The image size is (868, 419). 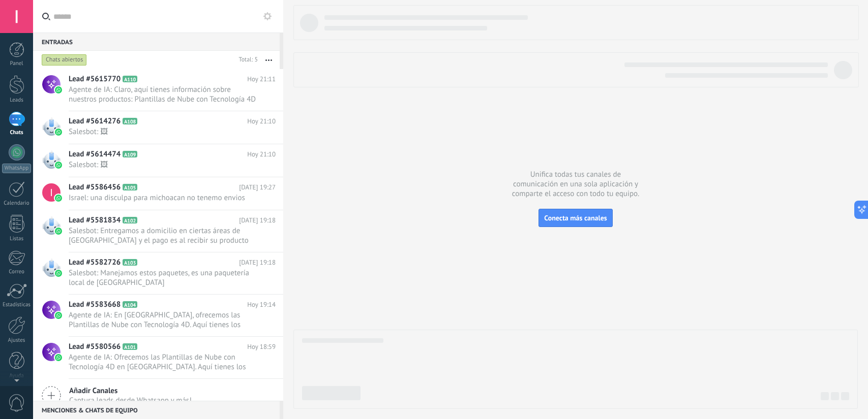 What do you see at coordinates (17, 239) in the screenshot?
I see `div: Listas` at bounding box center [17, 239].